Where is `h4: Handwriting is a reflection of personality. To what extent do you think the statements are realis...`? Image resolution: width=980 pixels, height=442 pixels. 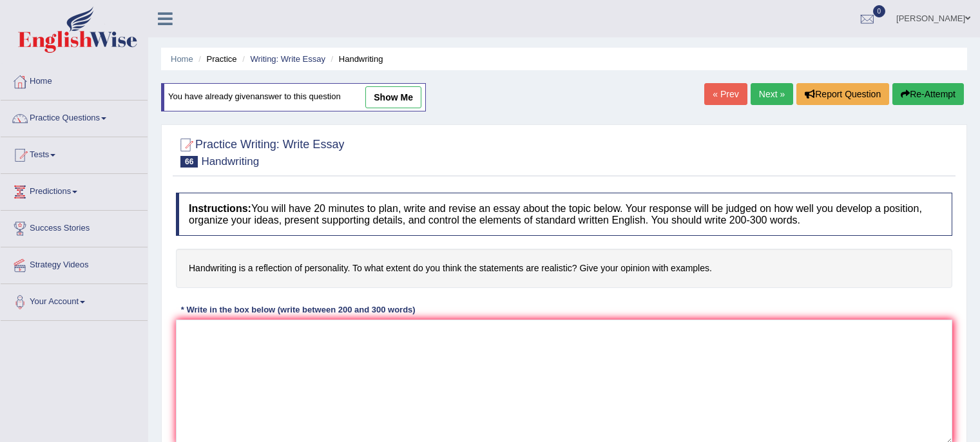 h4: Handwriting is a reflection of personality. To what extent do you think the statements are realis... is located at coordinates (564, 268).